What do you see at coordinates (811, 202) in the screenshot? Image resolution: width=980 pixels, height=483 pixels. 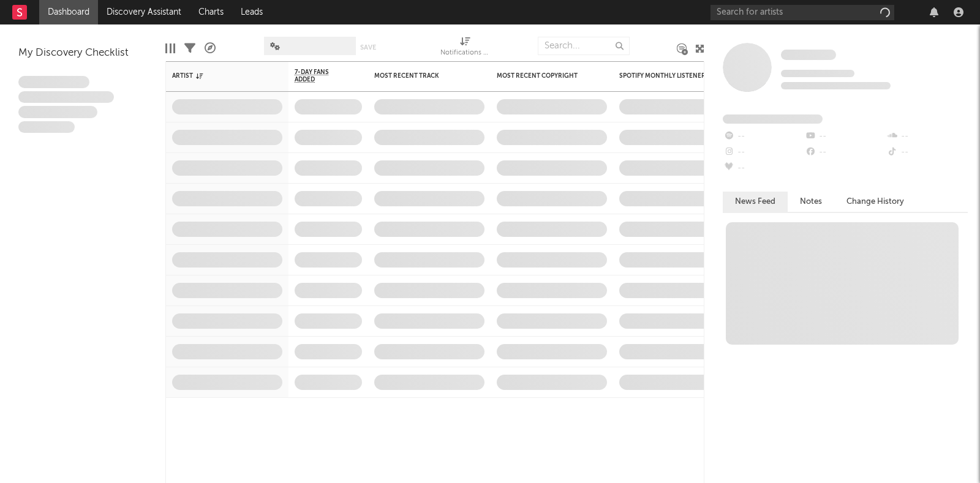 I see `button: Notes` at bounding box center [811, 202].